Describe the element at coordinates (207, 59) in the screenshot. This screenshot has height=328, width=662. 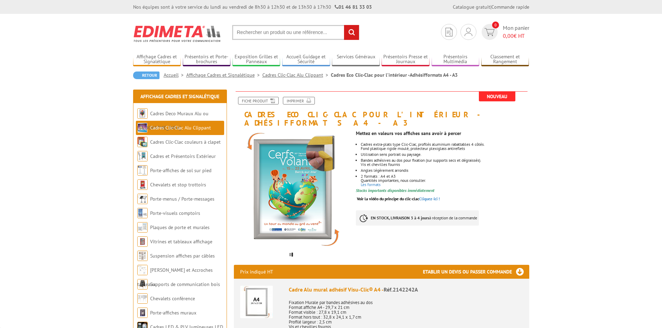
I see `a: Présentoirs et Porte-brochures` at that location.